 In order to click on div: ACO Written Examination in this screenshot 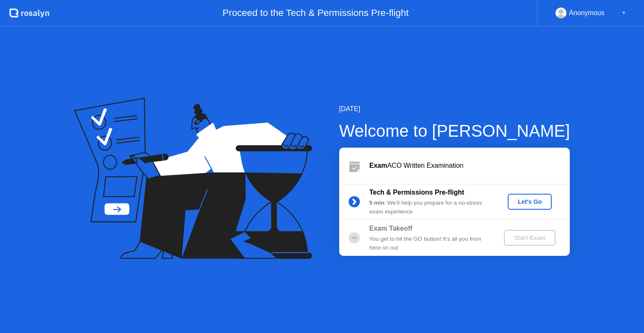, I will do `click(470, 166)`.